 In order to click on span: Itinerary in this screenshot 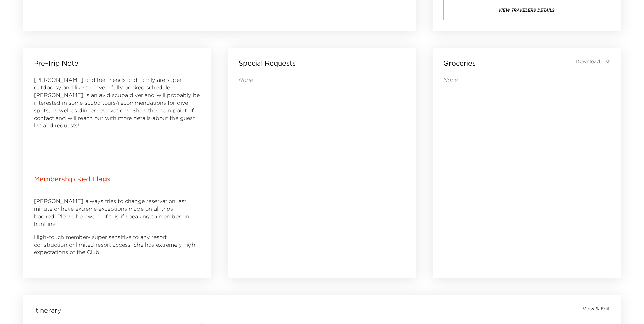, I will do `click(48, 310)`.